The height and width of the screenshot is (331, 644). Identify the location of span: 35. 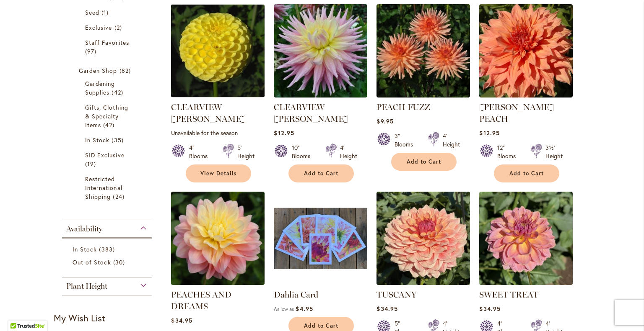
(118, 140).